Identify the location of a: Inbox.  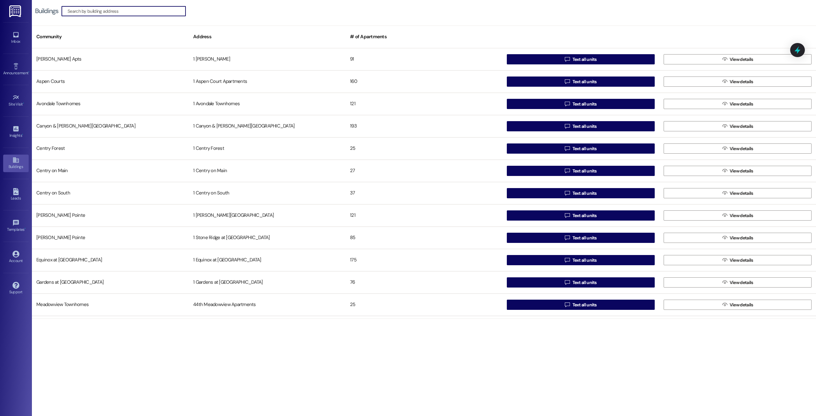
(16, 38).